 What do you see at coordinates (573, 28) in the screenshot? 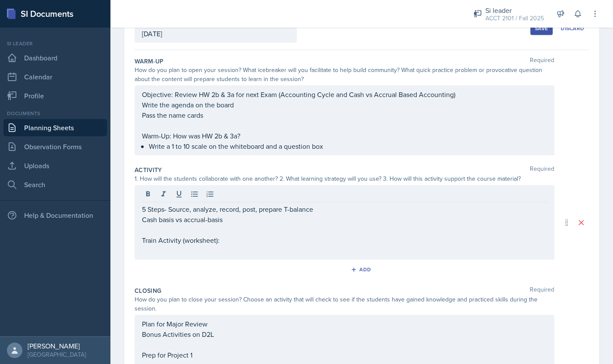
I see `button: Discard` at bounding box center [573, 28].